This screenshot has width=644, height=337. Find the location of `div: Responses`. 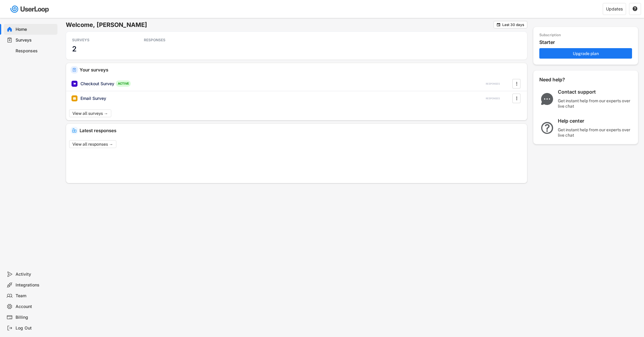

div: Responses is located at coordinates (36, 51).